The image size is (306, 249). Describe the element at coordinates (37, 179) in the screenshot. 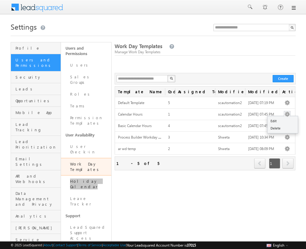

I see `span: API and Webhooks` at that location.